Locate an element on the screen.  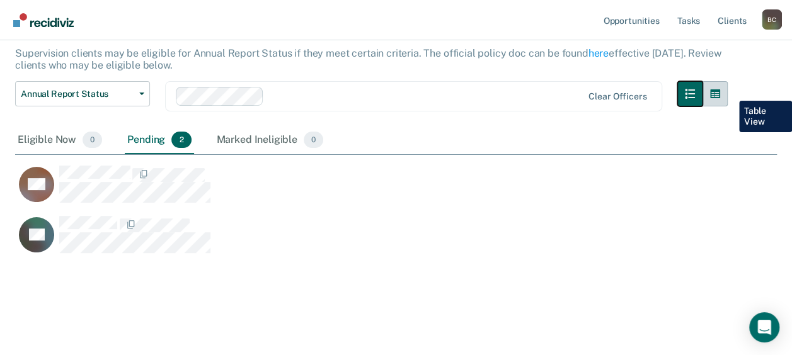
div: CaseloadOpportunityCell-02492290 is located at coordinates (348, 190).